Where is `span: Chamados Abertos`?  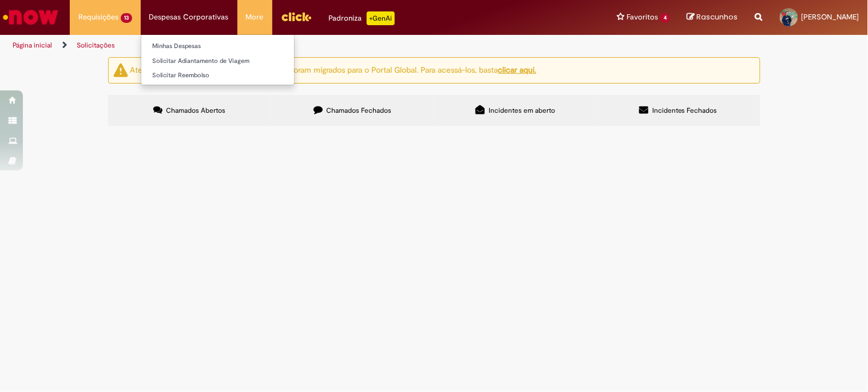 span: Chamados Abertos is located at coordinates (196, 111).